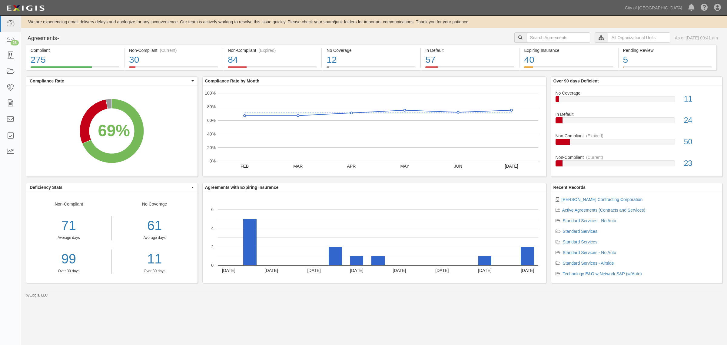 The width and height of the screenshot is (727, 345). I want to click on text: 0%, so click(212, 161).